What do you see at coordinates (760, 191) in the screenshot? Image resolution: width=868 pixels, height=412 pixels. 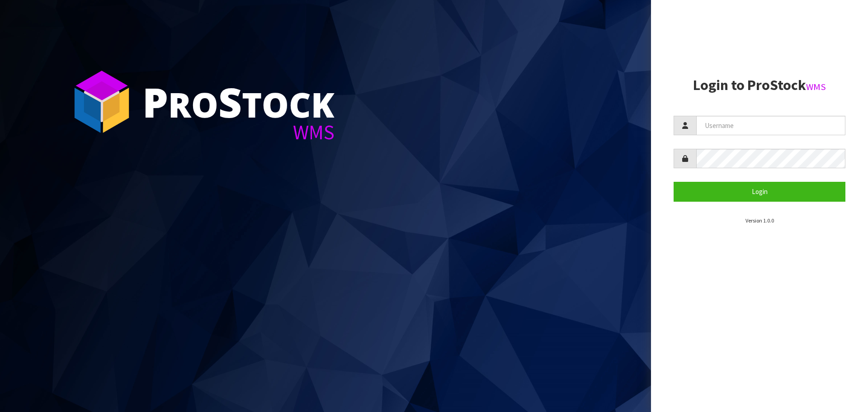 I see `button: Login` at bounding box center [760, 191].